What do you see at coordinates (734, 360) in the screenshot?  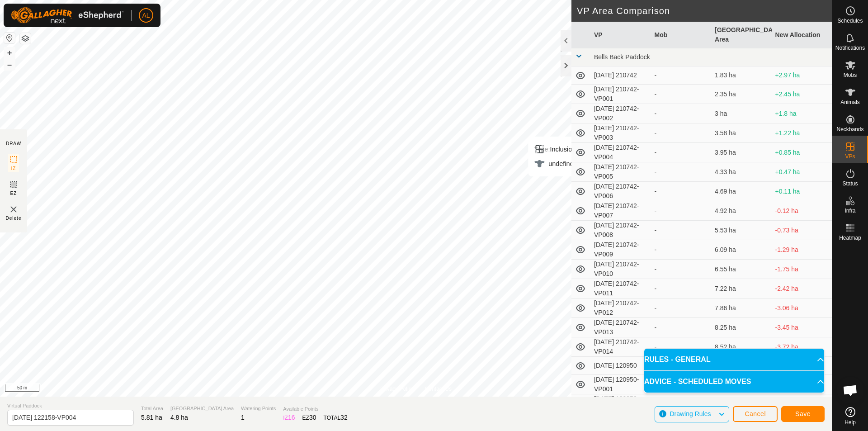 I see `p-accordion-header: RULES - GENERAL` at bounding box center [734, 360].